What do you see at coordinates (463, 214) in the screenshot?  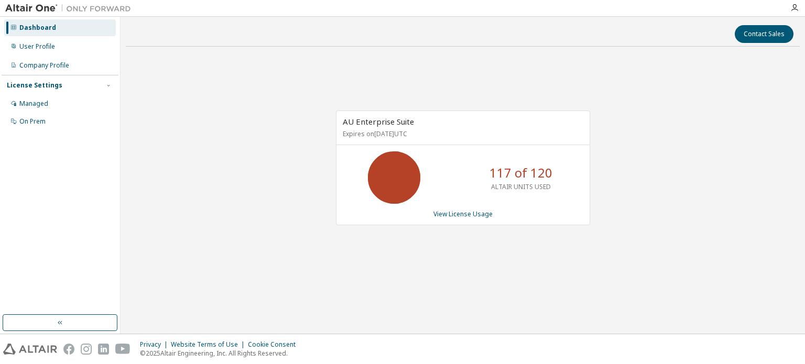 I see `a: View License Usage` at bounding box center [463, 214].